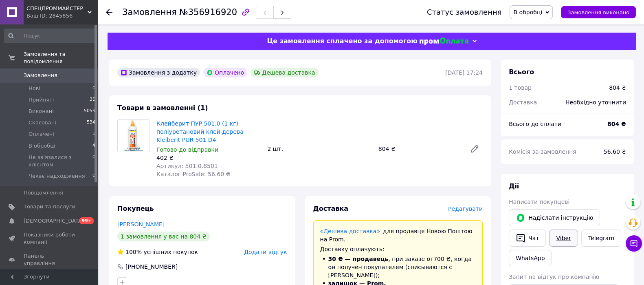 The height and width of the screenshot is (285, 644). I want to click on span: Покупець, so click(135, 209).